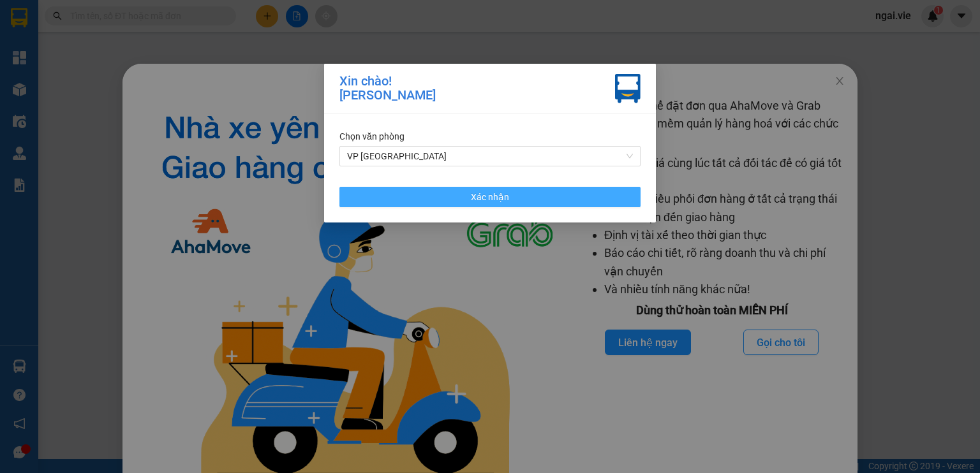  I want to click on span: Xác nhận, so click(490, 197).